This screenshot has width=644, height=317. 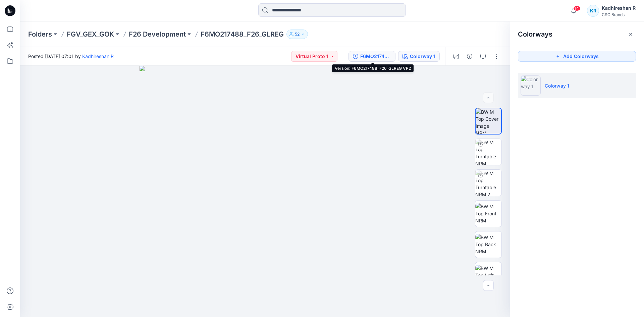 I want to click on p: Colorway 1, so click(x=557, y=86).